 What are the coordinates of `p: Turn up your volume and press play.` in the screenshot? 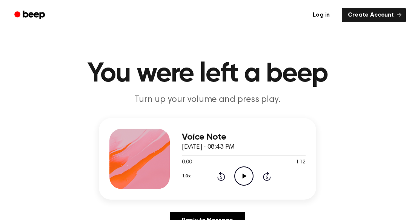 It's located at (208, 100).